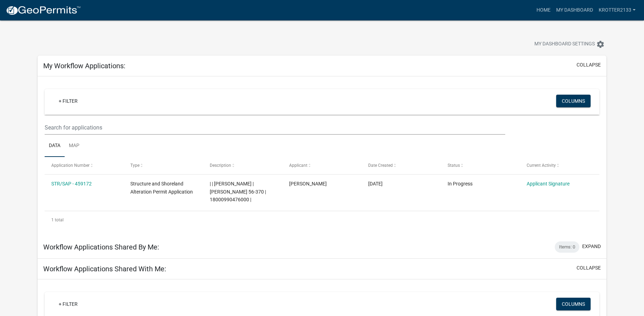 The image size is (644, 316). I want to click on button: expand, so click(591, 246).